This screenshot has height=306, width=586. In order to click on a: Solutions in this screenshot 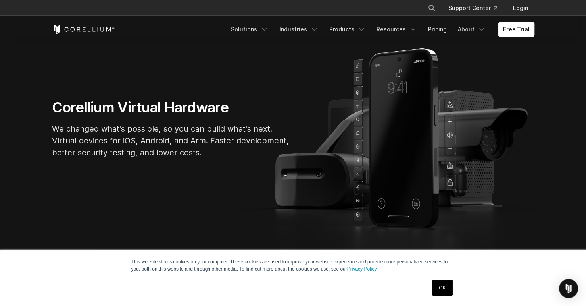, I will do `click(250, 29)`.